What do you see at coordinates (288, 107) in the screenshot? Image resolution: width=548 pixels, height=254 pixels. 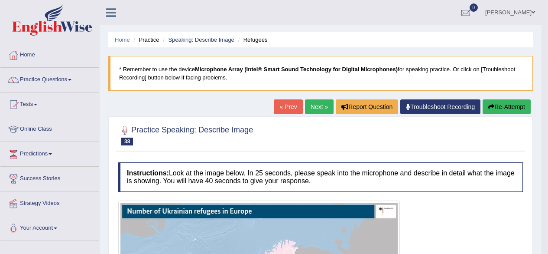 I see `a: « Prev` at bounding box center [288, 107].